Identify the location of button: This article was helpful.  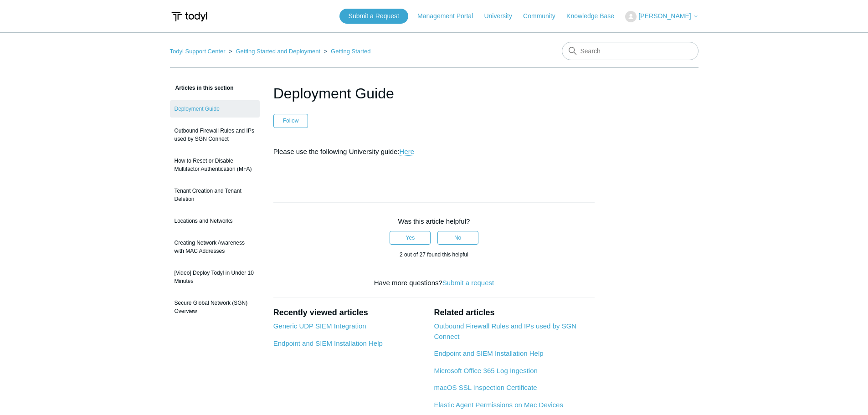
(410, 238).